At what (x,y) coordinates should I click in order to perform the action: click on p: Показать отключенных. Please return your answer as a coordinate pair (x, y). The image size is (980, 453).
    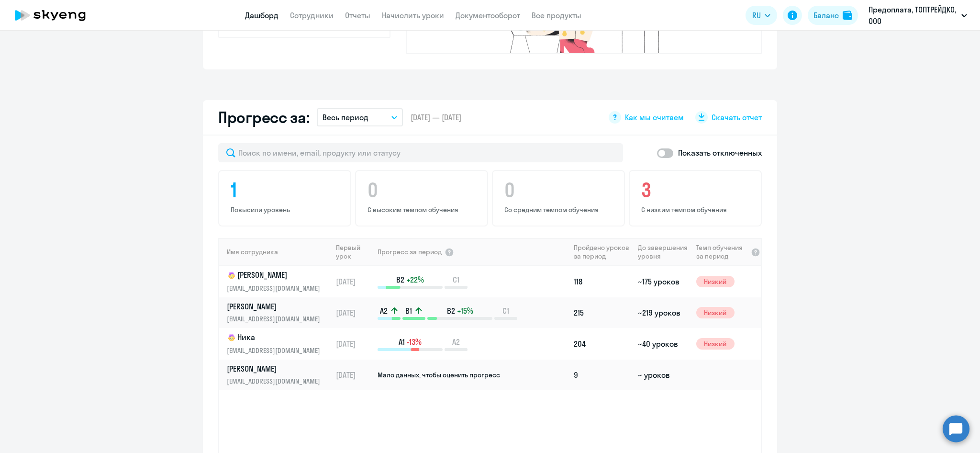
    Looking at the image, I should click on (720, 152).